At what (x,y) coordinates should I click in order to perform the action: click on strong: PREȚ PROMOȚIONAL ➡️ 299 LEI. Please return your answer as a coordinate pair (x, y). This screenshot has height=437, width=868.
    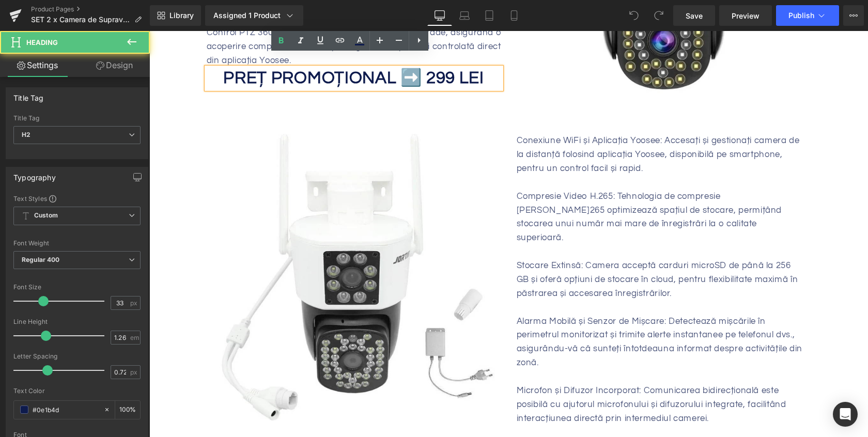
    Looking at the image, I should click on (204, 47).